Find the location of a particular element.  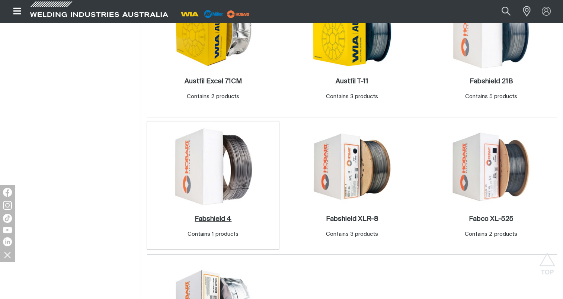

img: TikTok is located at coordinates (7, 218).